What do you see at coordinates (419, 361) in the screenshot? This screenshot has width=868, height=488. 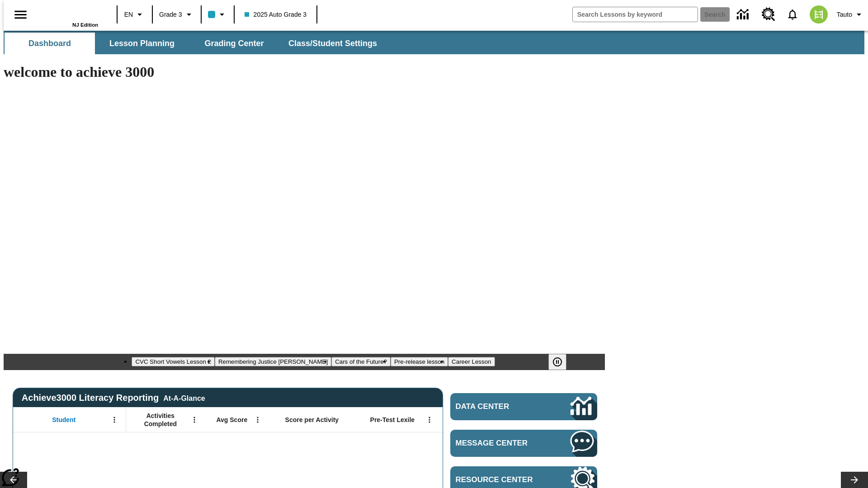 I see `button: Slide 4 Pre-release lesson` at bounding box center [419, 361].